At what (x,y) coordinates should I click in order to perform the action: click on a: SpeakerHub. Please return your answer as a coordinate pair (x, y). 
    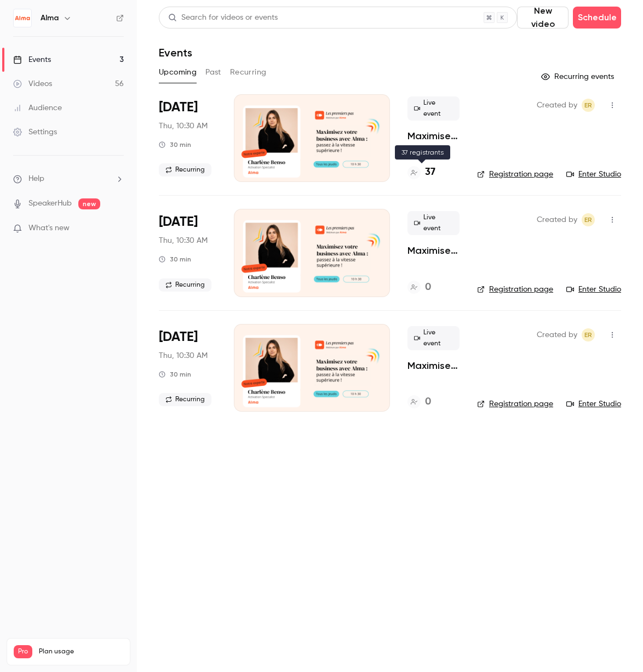
    Looking at the image, I should click on (50, 203).